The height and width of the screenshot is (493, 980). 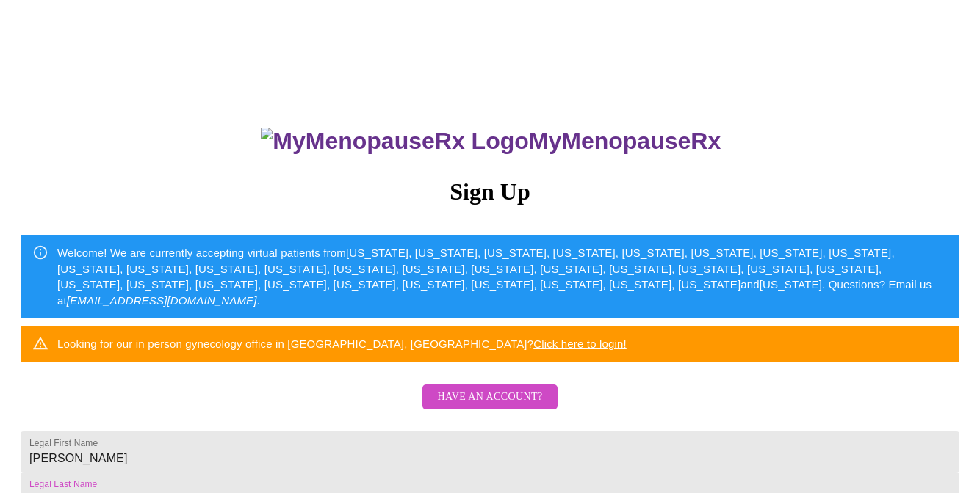 I want to click on a: Have an account?, so click(x=489, y=406).